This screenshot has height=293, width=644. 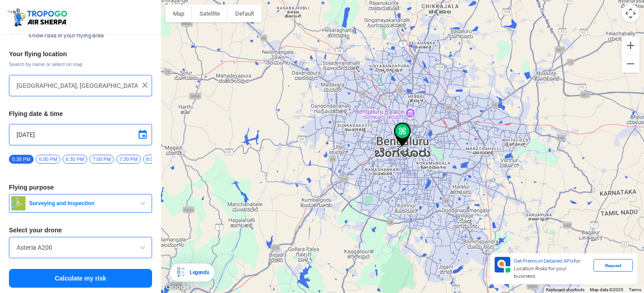 What do you see at coordinates (80, 279) in the screenshot?
I see `button: Calculate my risk` at bounding box center [80, 279].